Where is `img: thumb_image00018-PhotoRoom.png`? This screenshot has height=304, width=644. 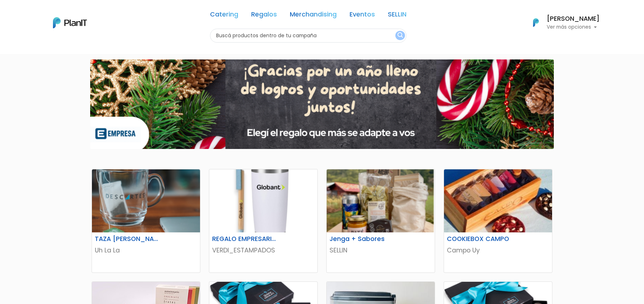 img: thumb_image00018-PhotoRoom.png is located at coordinates (146, 201).